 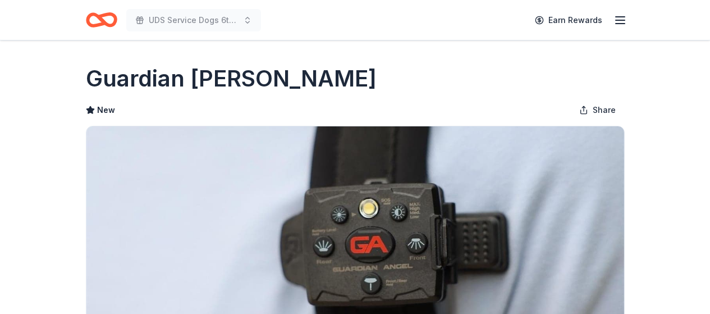 What do you see at coordinates (194, 20) in the screenshot?
I see `span: UDS Service Dogs 6th Annual Benefit Golf Tournament` at bounding box center [194, 20].